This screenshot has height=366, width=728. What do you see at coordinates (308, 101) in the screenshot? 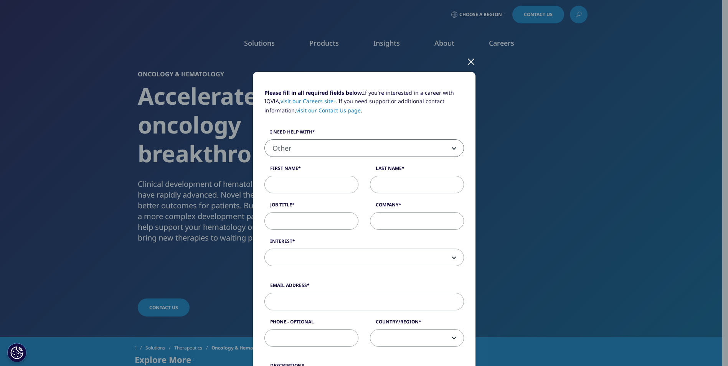
I see `a: visit our Careers site` at bounding box center [308, 101].